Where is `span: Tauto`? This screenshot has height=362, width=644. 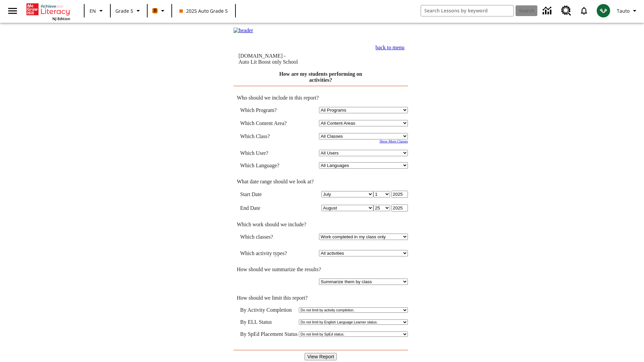
span: Tauto is located at coordinates (623, 11).